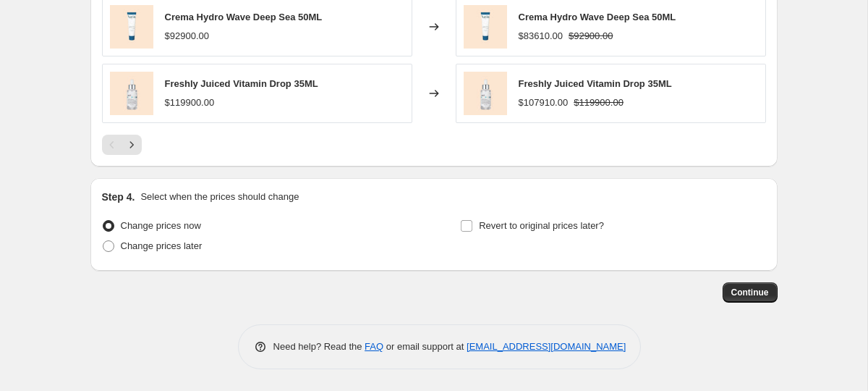 The image size is (868, 391). Describe the element at coordinates (319, 346) in the screenshot. I see `span: Need help? Read the` at that location.